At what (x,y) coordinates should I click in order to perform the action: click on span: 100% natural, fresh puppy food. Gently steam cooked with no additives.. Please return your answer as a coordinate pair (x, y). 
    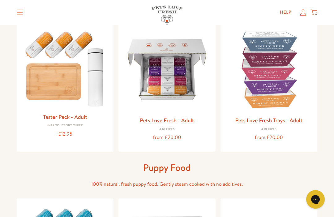
    Looking at the image, I should click on (167, 184).